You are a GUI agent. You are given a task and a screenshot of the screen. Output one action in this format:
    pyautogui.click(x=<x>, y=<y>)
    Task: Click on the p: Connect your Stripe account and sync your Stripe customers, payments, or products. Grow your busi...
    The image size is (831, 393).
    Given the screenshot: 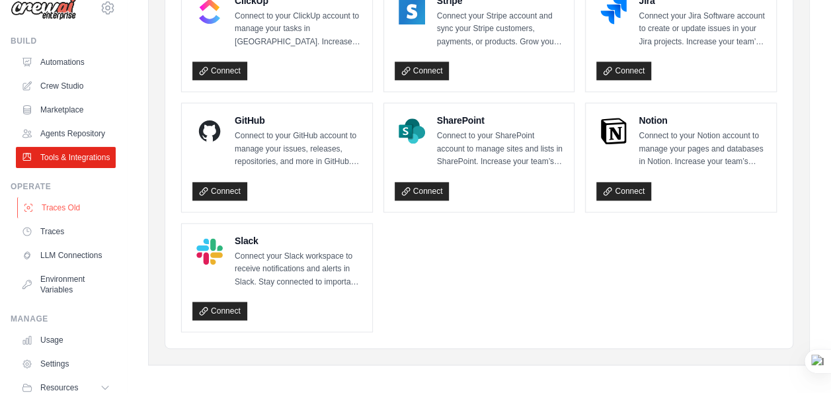 What is the action you would take?
    pyautogui.click(x=500, y=29)
    